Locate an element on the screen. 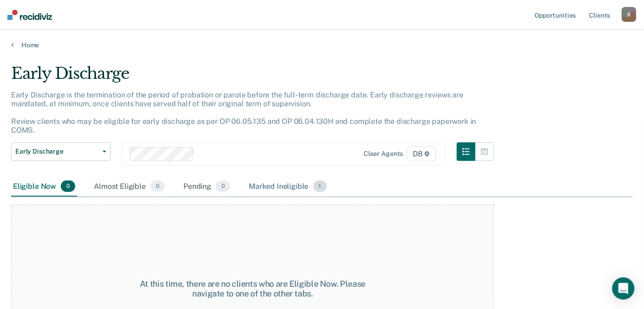 This screenshot has height=309, width=644. p: Early Discharge is the termination of the period of probation or parole before the full-term disc... is located at coordinates (244, 113).